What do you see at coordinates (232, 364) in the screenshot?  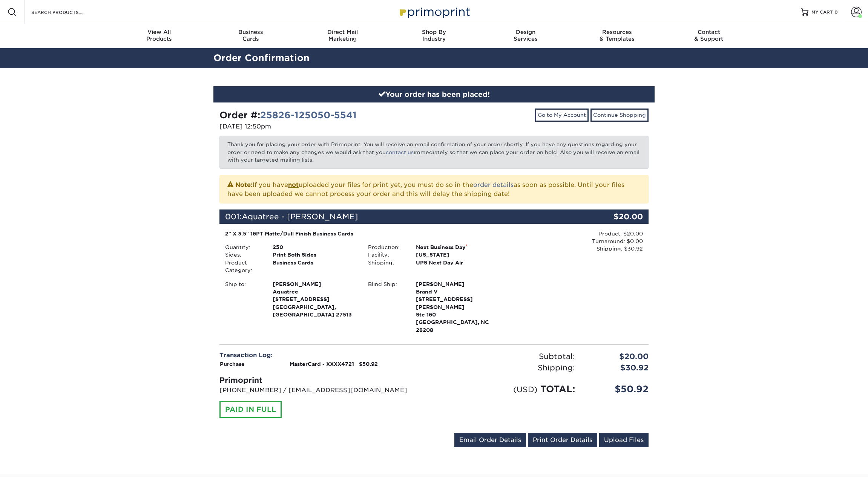 I see `strong: Purchase` at bounding box center [232, 364].